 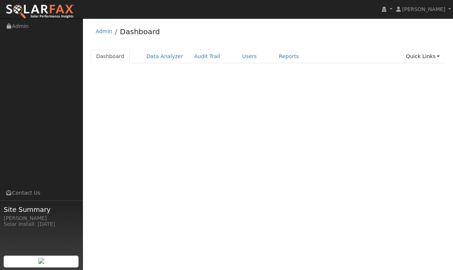 I want to click on a: Quick Links, so click(x=422, y=56).